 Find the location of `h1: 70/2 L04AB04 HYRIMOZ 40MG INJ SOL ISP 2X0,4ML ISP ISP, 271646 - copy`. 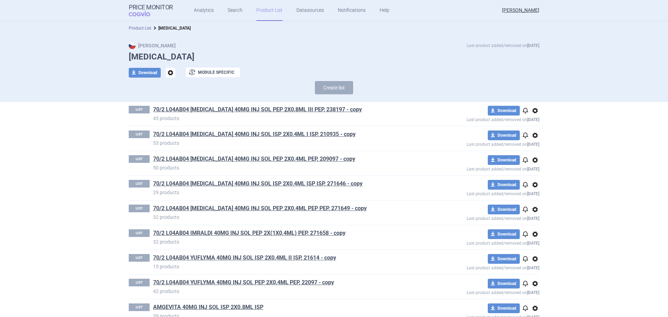

h1: 70/2 L04AB04 HYRIMOZ 40MG INJ SOL ISP 2X0,4ML ISP ISP, 271646 - copy is located at coordinates (285, 184).